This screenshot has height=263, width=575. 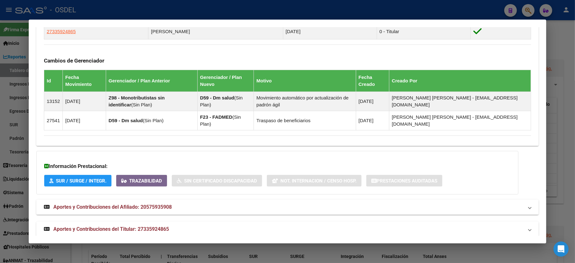 What do you see at coordinates (372, 80) in the screenshot?
I see `th: Fecha Creado` at bounding box center [372, 80].